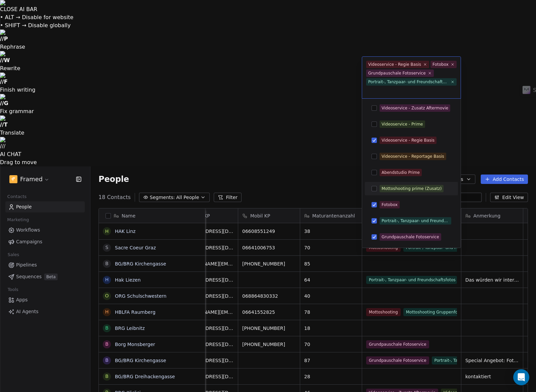 The height and width of the screenshot is (392, 536). I want to click on div: Suggestions, so click(412, 204).